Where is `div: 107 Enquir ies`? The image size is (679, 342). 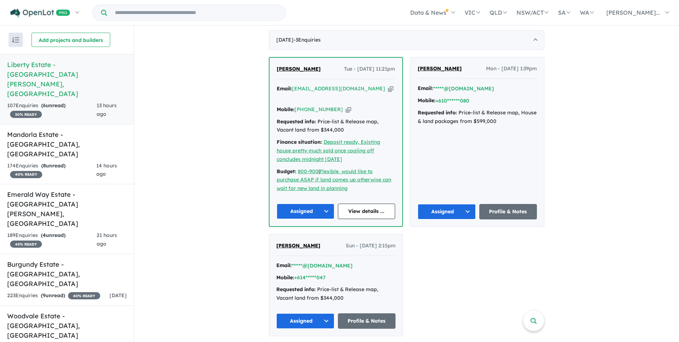 div: 107 Enquir ies is located at coordinates (52, 110).